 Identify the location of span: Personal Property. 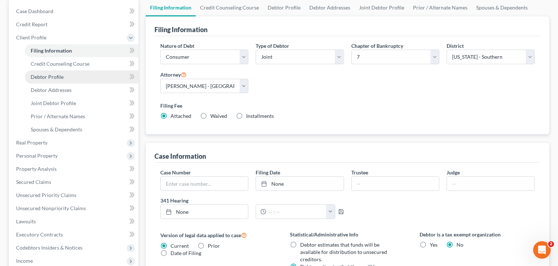
(37, 156).